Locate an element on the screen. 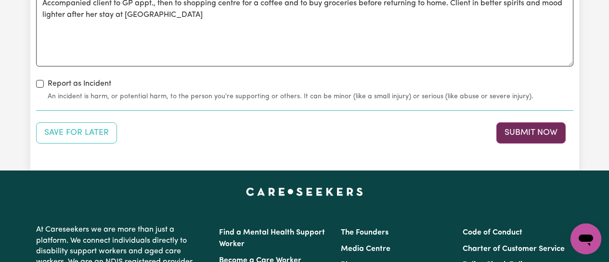  a: Charter of Customer Service is located at coordinates (514, 249).